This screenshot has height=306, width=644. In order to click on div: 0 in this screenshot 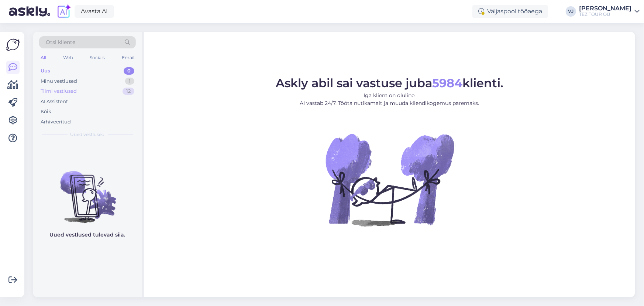, I will do `click(129, 71)`.